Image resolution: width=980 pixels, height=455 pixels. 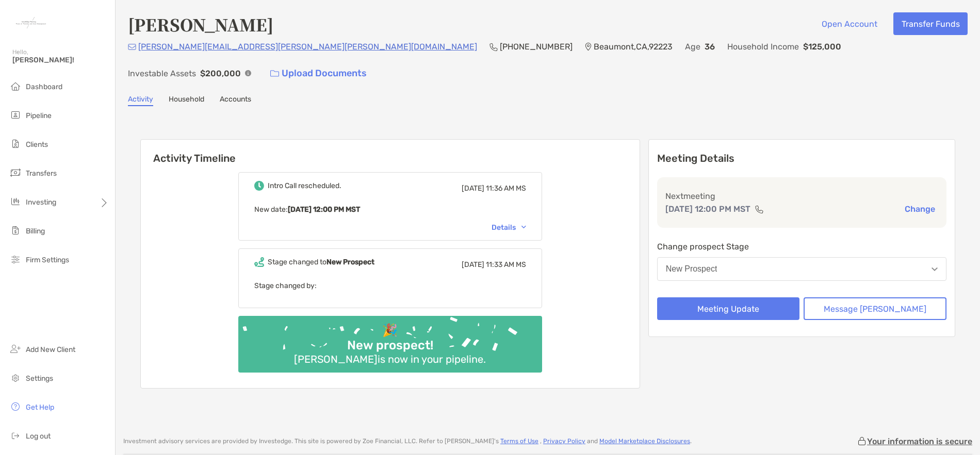 What do you see at coordinates (40, 378) in the screenshot?
I see `span: Settings` at bounding box center [40, 378].